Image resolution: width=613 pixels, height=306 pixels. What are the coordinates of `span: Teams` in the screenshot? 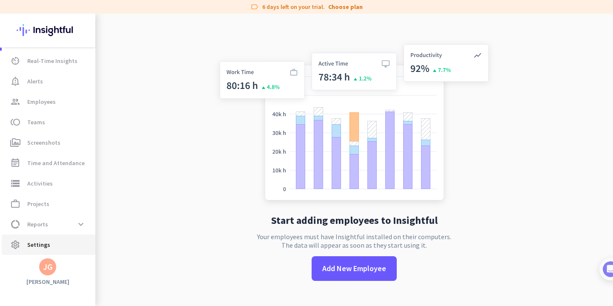 It's located at (36, 122).